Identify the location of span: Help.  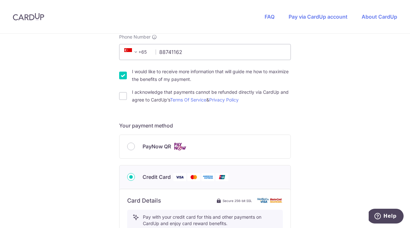
(21, 7).